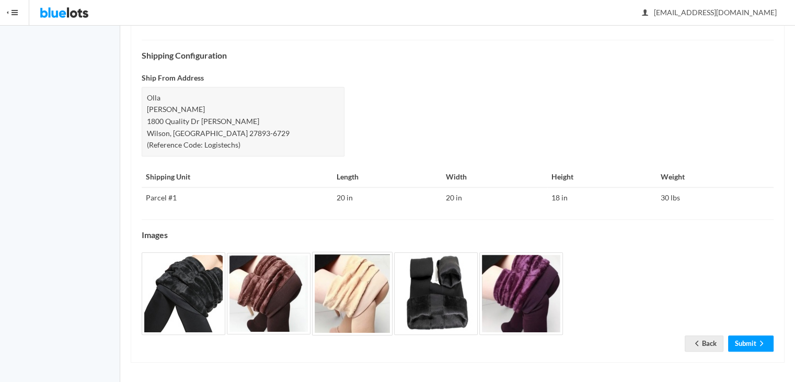  Describe the element at coordinates (237, 177) in the screenshot. I see `th: Shipping Unit` at that location.